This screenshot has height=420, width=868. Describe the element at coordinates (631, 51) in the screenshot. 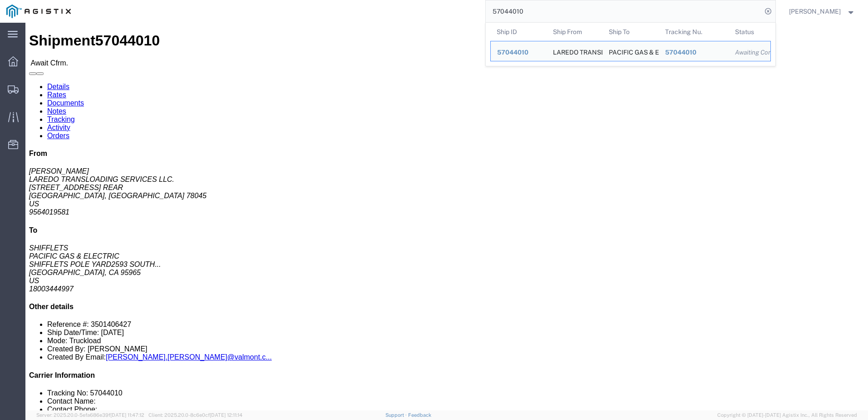

I see `div: PACIFIC GAS & ELECTRIC` at that location.